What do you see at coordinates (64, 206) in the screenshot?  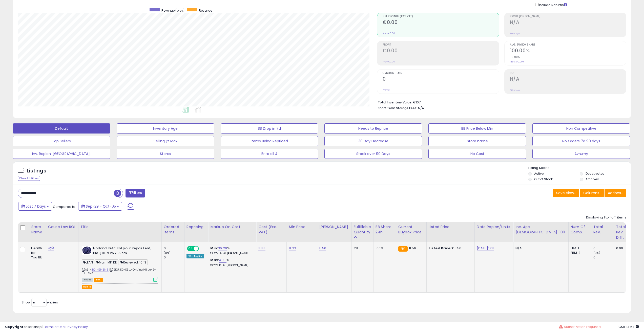 I see `span: Compared to:` at bounding box center [64, 206].